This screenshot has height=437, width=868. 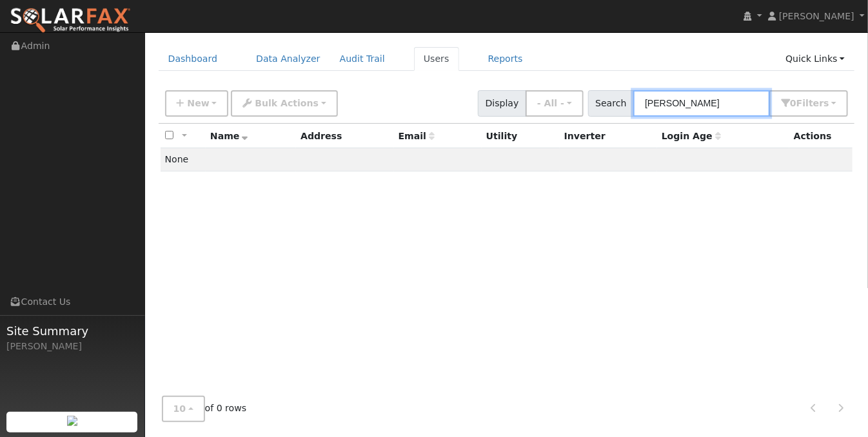 I want to click on div: Actions, so click(x=820, y=136).